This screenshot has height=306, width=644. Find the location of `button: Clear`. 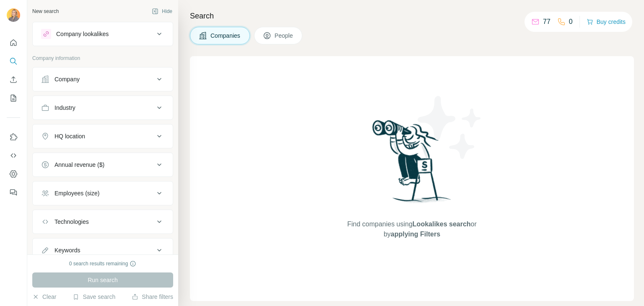

button: Clear is located at coordinates (44, 297).